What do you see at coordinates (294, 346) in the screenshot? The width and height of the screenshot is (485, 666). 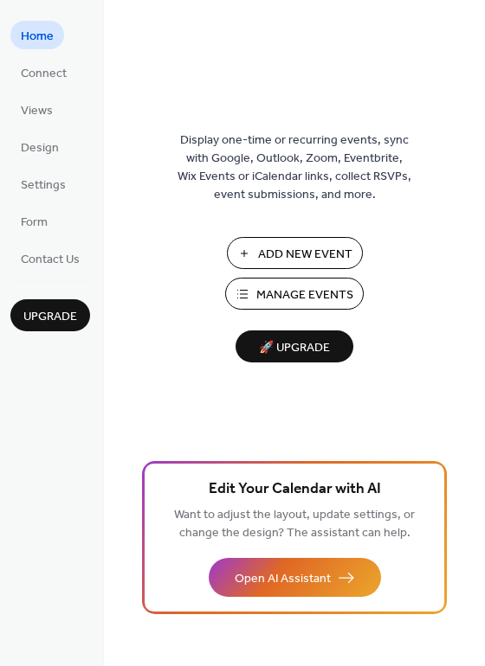 I see `button: 🚀 Upgrade` at bounding box center [294, 346].